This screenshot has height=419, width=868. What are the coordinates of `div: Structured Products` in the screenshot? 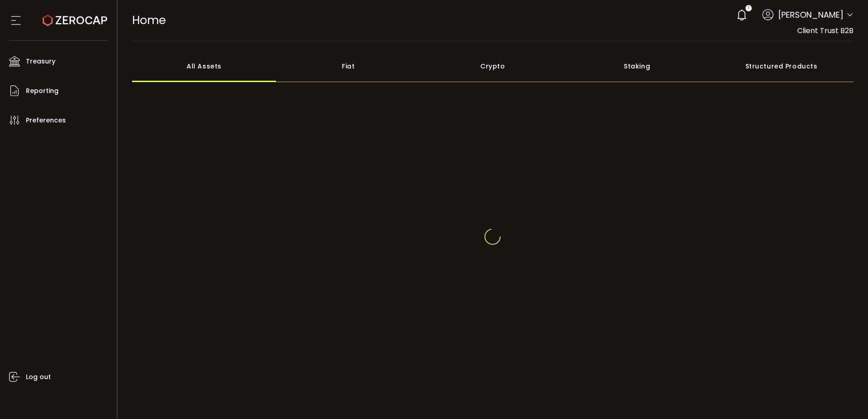 It's located at (781, 66).